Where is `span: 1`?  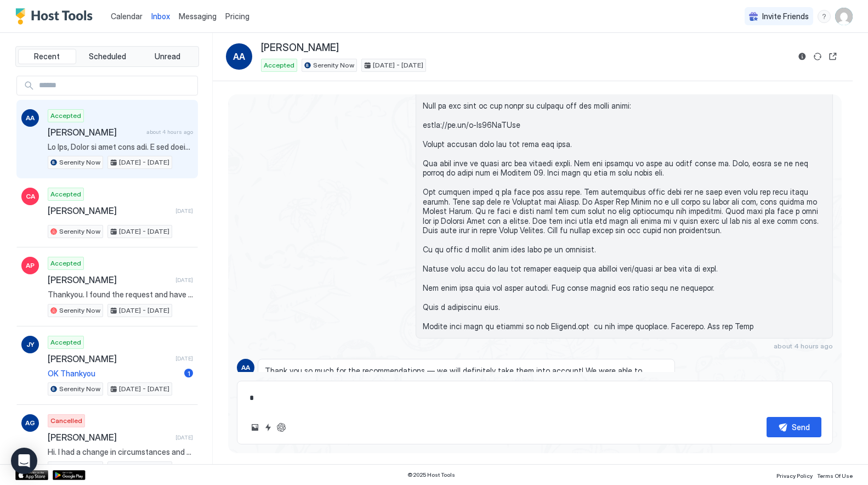
span: 1 is located at coordinates (189, 373).